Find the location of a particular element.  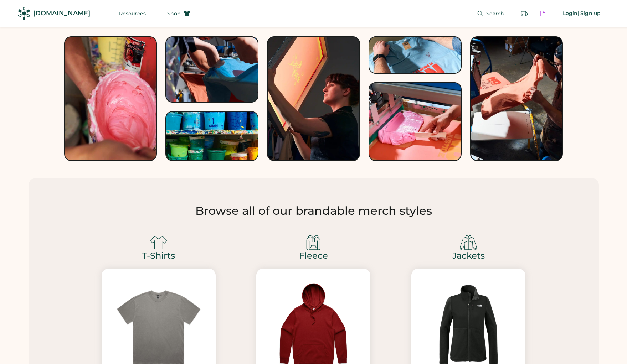

div: | Sign up is located at coordinates (589, 14).